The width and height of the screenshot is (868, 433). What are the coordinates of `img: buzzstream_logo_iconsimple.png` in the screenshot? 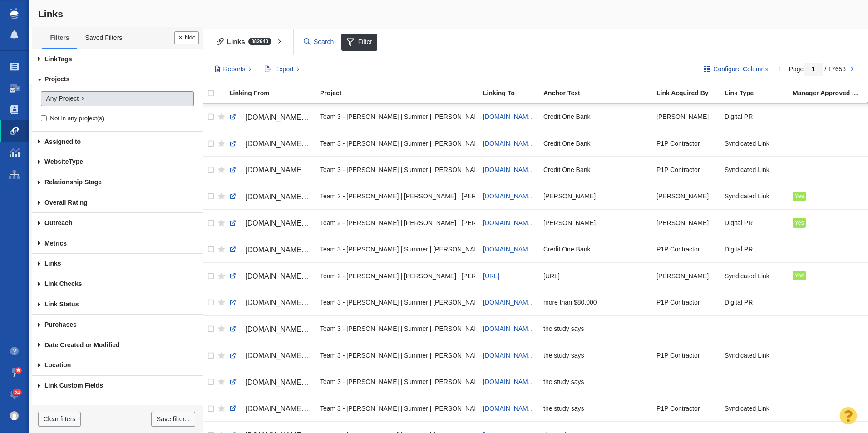 It's located at (14, 14).